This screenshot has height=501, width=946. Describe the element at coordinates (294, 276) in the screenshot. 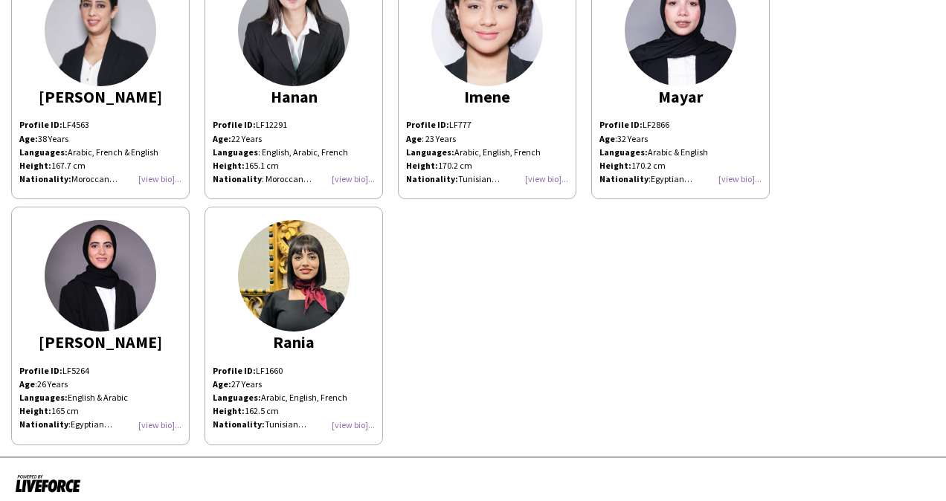

I see `img: thumb-ae90b02f-0bb0-4213-b908-a8d1efd67100.jpg` at that location.